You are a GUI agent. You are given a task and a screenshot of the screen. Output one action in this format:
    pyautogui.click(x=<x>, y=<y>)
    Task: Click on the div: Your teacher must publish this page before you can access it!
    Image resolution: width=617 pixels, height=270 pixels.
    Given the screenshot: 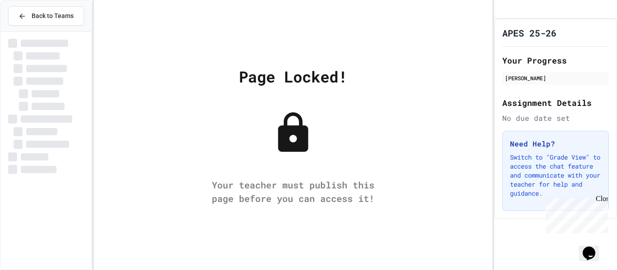 What is the action you would take?
    pyautogui.click(x=293, y=192)
    